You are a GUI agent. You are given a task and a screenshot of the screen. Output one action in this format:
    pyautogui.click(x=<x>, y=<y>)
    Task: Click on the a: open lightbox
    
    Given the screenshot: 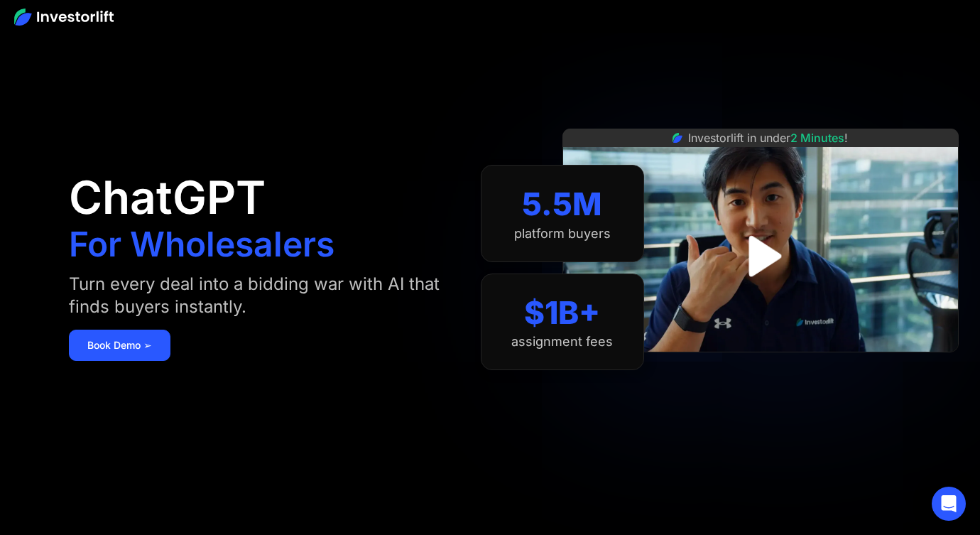 What is the action you would take?
    pyautogui.click(x=760, y=255)
    